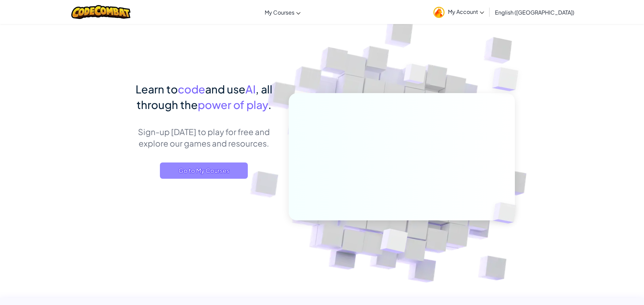 Image resolution: width=644 pixels, height=305 pixels. I want to click on span: Learn to, so click(156, 89).